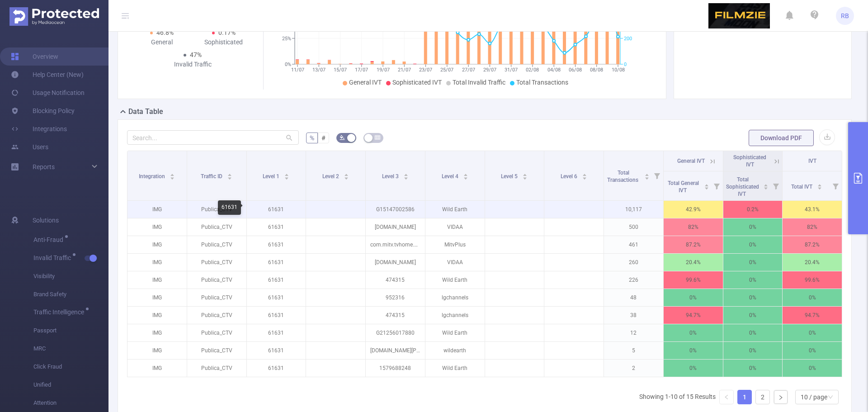  Describe the element at coordinates (812, 262) in the screenshot. I see `p: 20.4%` at that location.